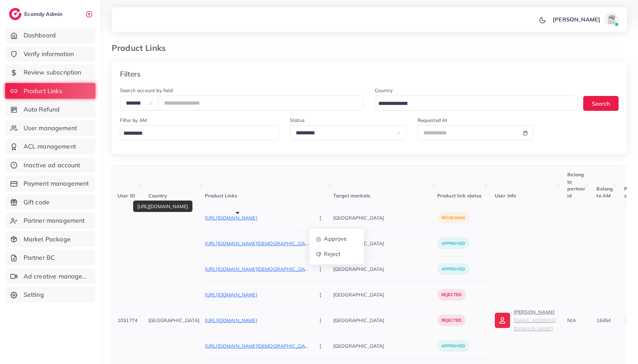 The height and width of the screenshot is (364, 638). Describe the element at coordinates (133, 120) in the screenshot. I see `label: Filter by AM` at that location.